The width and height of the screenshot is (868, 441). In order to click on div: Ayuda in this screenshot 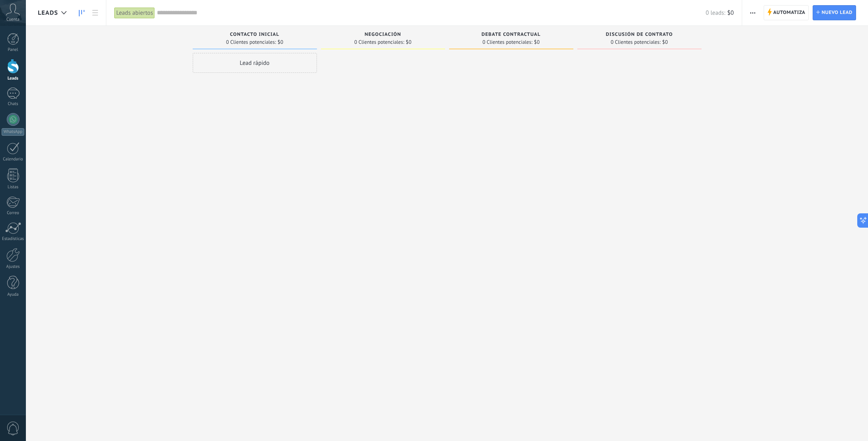, I will do `click(13, 295)`.